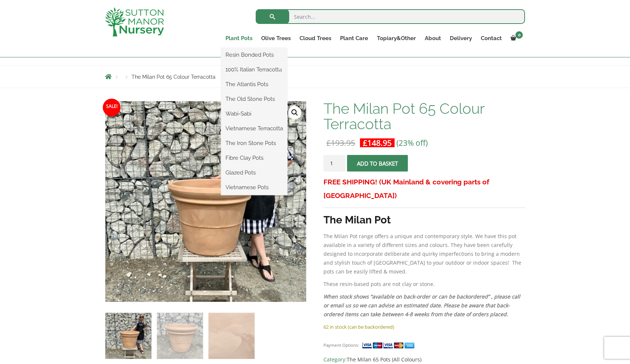 Image resolution: width=630 pixels, height=364 pixels. I want to click on bdi: 193.95, so click(341, 143).